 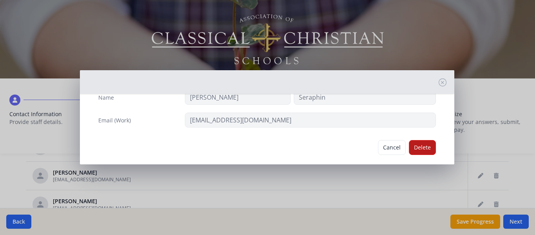 I want to click on button: Delete, so click(x=422, y=147).